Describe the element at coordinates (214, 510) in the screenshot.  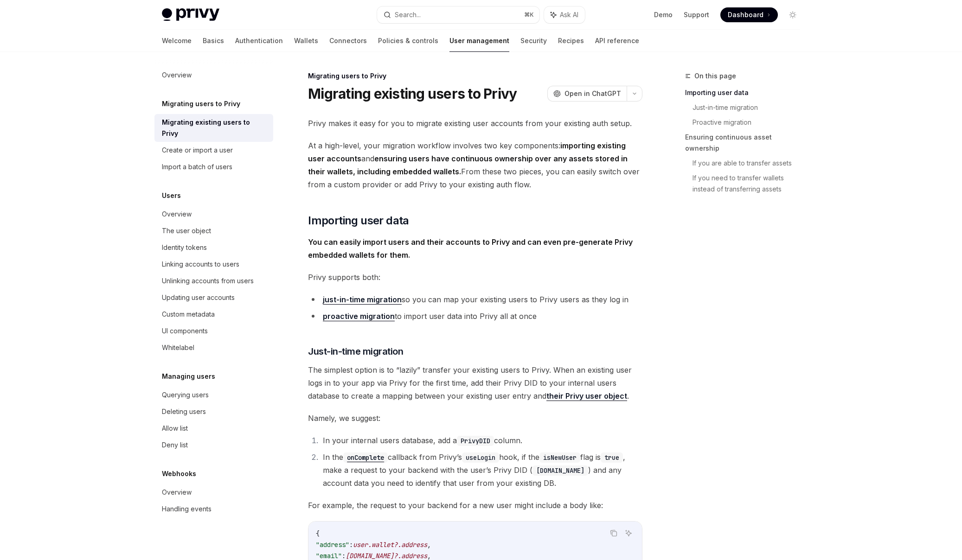
I see `a: Handling events` at that location.